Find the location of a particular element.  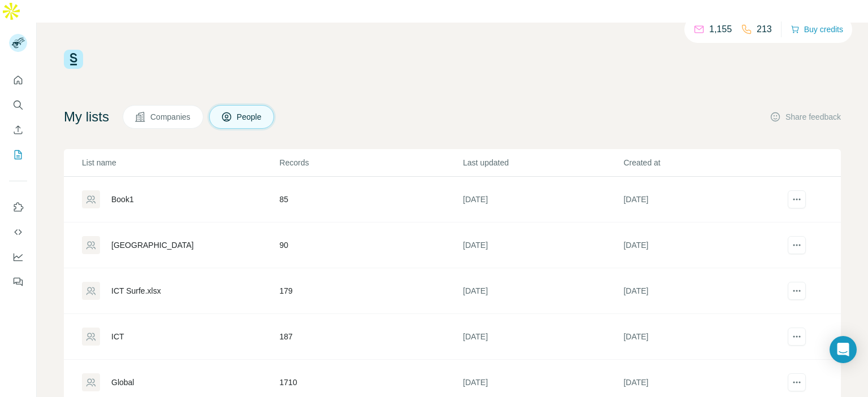

p: Records is located at coordinates (371, 163).